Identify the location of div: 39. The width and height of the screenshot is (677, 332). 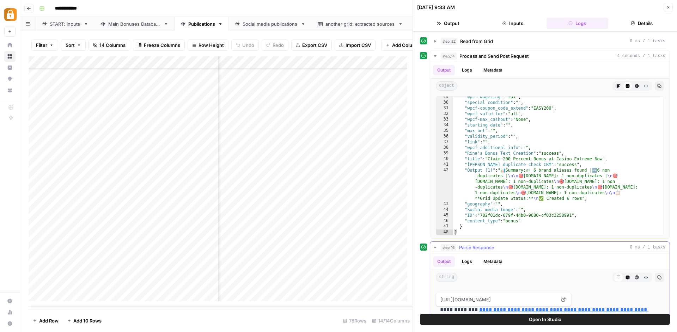
(444, 153).